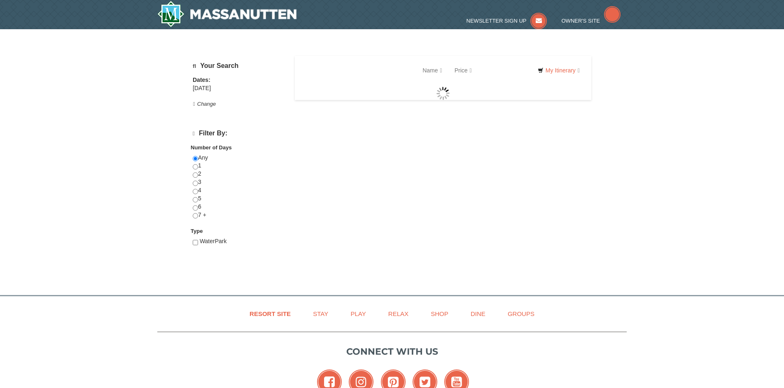 The image size is (784, 388). Describe the element at coordinates (211, 147) in the screenshot. I see `strong: Number of Days` at that location.